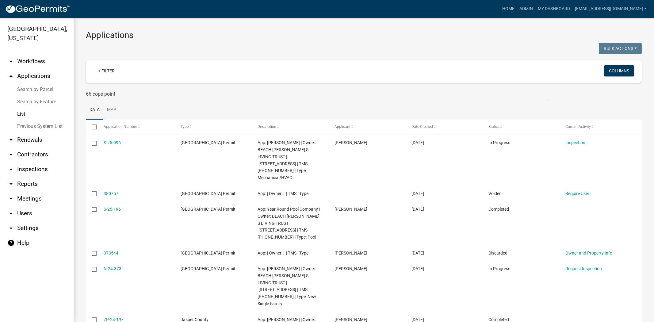 The width and height of the screenshot is (654, 322). Describe the element at coordinates (444, 127) in the screenshot. I see `datatable-header-cell: Date Created` at that location.